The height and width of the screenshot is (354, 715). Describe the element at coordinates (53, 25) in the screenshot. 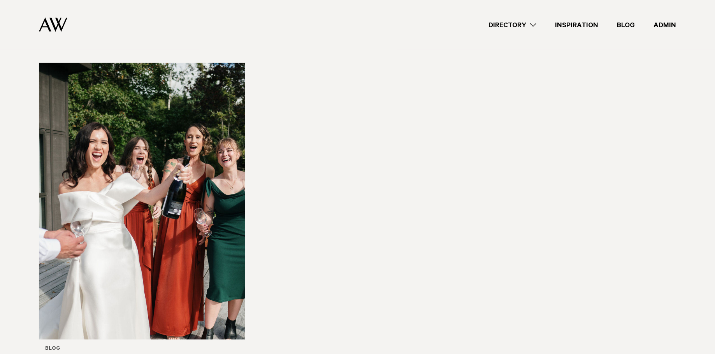

I see `img: Auckland Weddings Logo` at that location.